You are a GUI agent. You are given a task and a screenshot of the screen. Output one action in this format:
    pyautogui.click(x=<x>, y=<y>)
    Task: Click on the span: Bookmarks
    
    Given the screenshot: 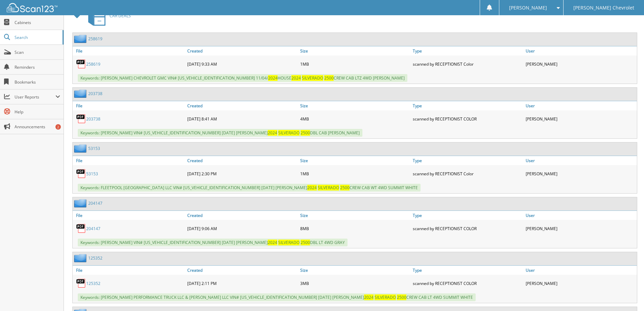 What is the action you would take?
    pyautogui.click(x=37, y=82)
    